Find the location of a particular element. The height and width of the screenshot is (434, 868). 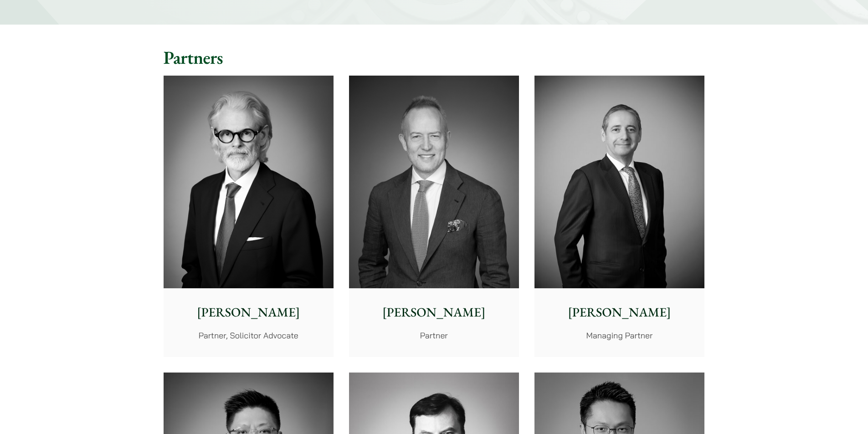

p: Managing Partner is located at coordinates (620, 335).